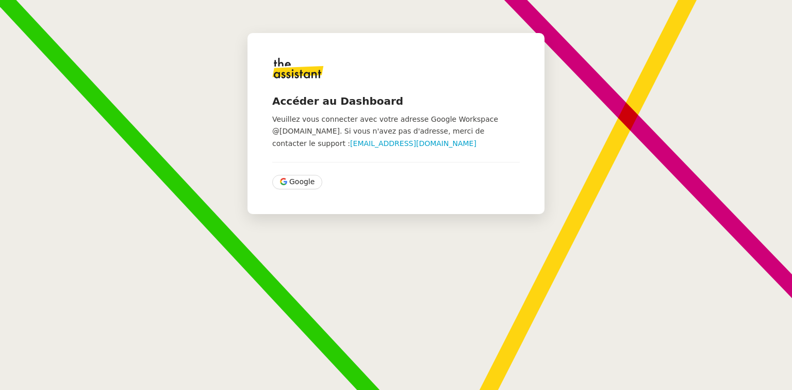  I want to click on span: Google, so click(302, 182).